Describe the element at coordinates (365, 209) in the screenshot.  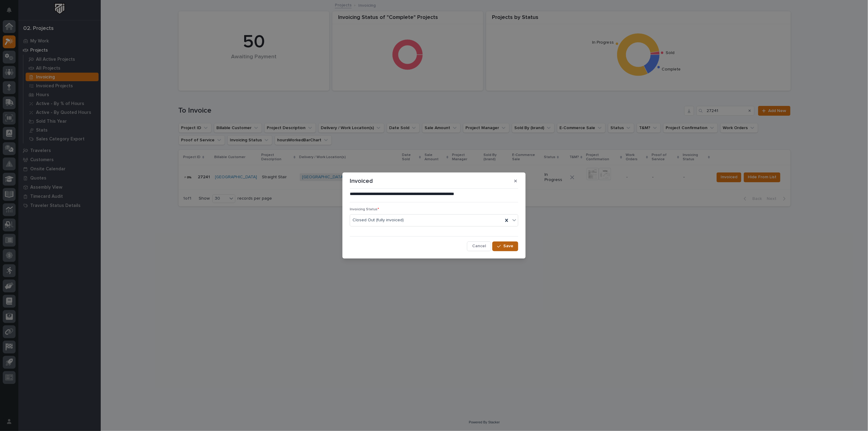
I see `span: Invoicing Status` at that location.